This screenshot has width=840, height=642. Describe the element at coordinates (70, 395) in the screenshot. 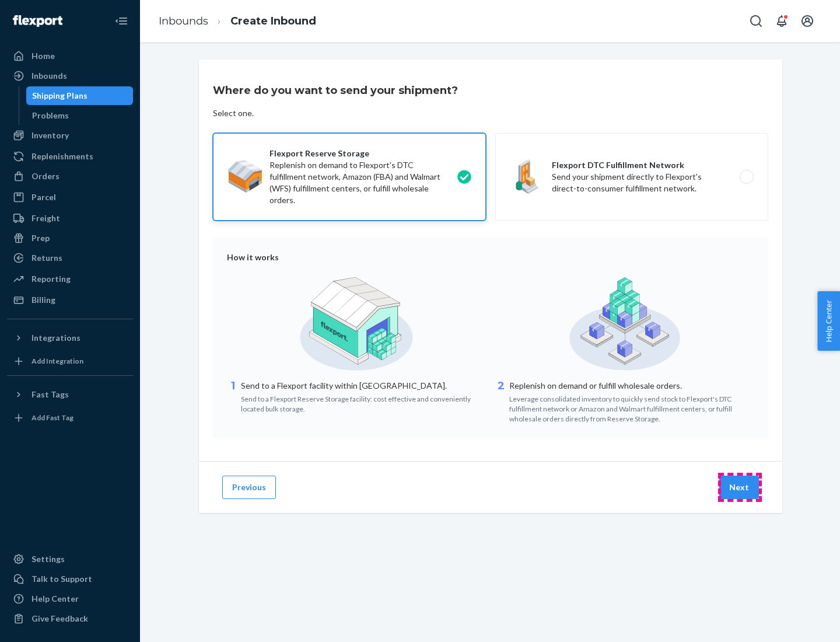

I see `button: Fast Tags` at that location.